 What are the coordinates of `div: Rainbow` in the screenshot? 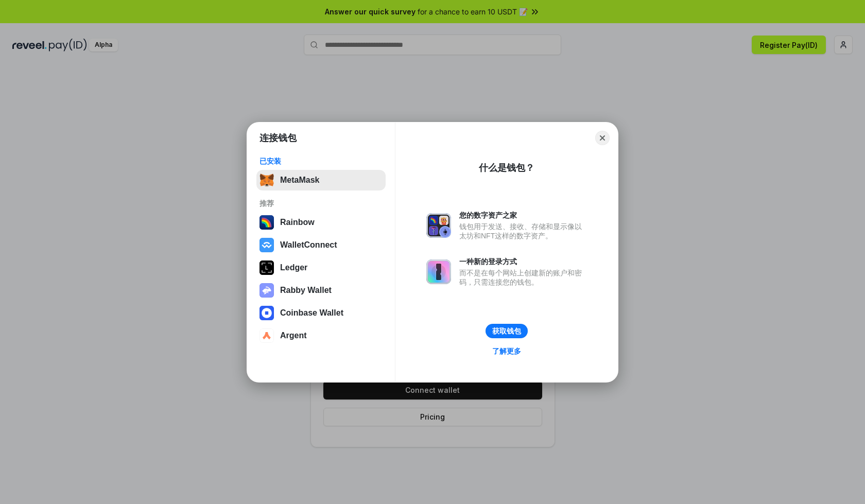 It's located at (297, 223).